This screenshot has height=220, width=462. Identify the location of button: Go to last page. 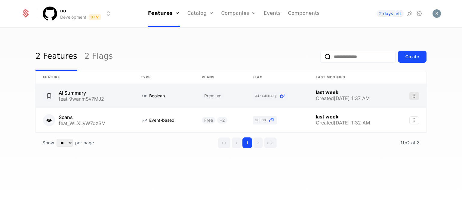
(271, 143).